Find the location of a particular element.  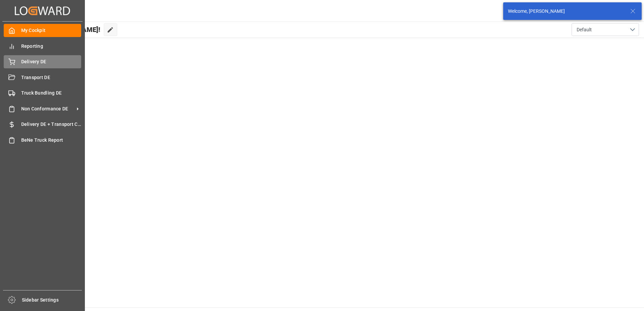

a: BeNe Truck Report is located at coordinates (43, 140).